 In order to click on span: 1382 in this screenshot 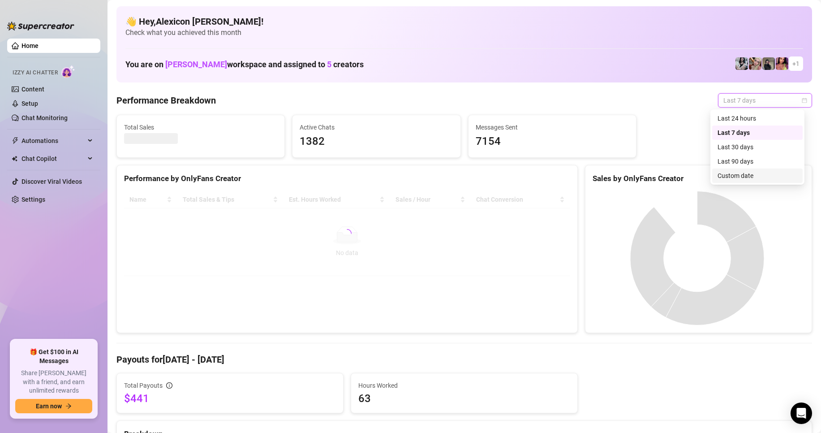, I will do `click(376, 142)`.